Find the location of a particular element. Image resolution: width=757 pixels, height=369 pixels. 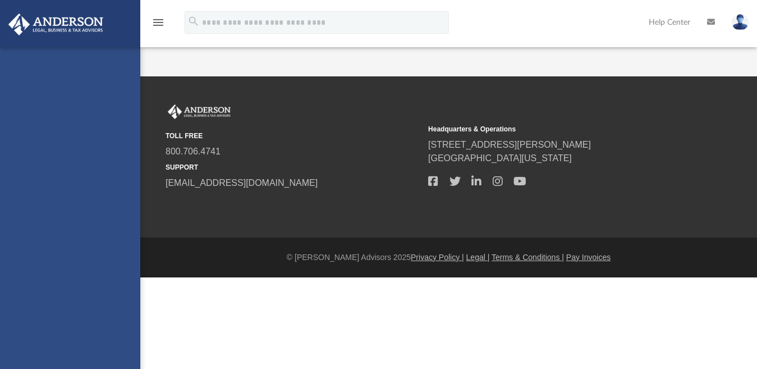

small: SUPPORT is located at coordinates (293, 167).